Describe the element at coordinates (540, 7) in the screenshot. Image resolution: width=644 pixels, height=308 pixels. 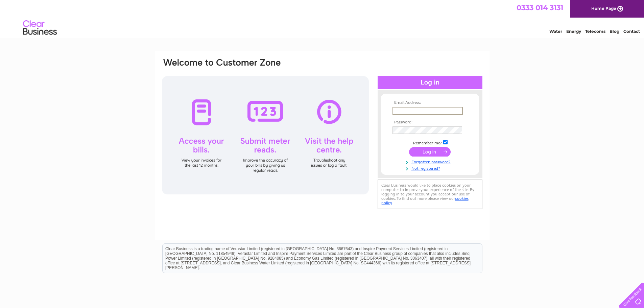
I see `span: 0333 014 3131` at that location.